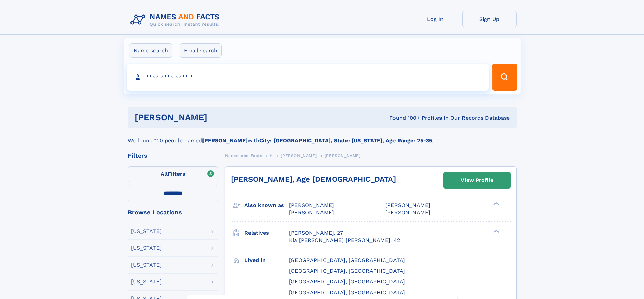 The image size is (644, 299). Describe the element at coordinates (477, 181) in the screenshot. I see `a: View Profile` at that location.